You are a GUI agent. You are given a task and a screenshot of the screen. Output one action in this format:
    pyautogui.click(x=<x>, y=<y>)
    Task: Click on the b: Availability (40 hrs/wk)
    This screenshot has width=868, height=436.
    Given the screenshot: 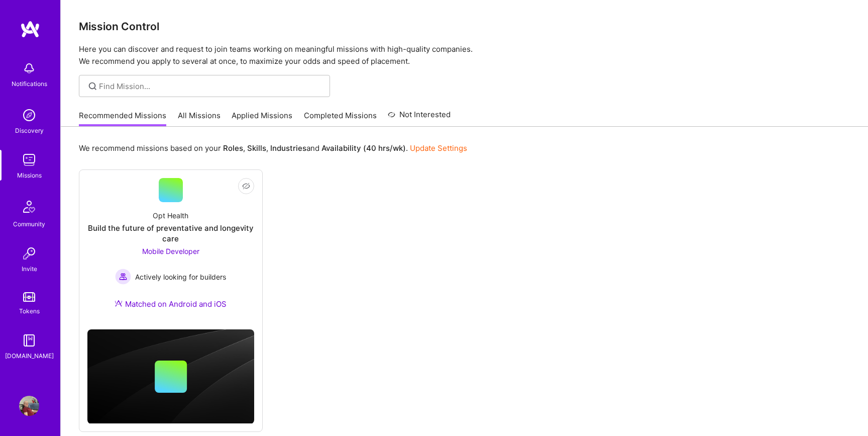 What is the action you would take?
    pyautogui.click(x=364, y=148)
    